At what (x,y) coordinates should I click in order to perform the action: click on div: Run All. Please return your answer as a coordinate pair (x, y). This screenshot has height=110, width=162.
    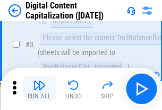
    Looking at the image, I should click on (39, 97).